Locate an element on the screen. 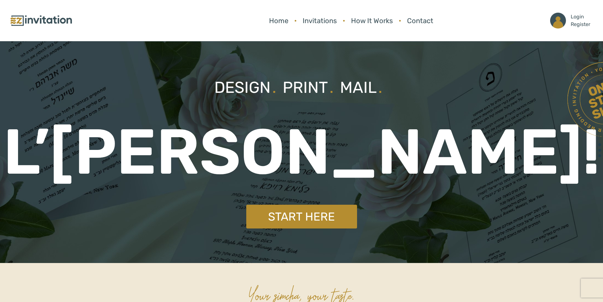  a: Invitations is located at coordinates (320, 21).